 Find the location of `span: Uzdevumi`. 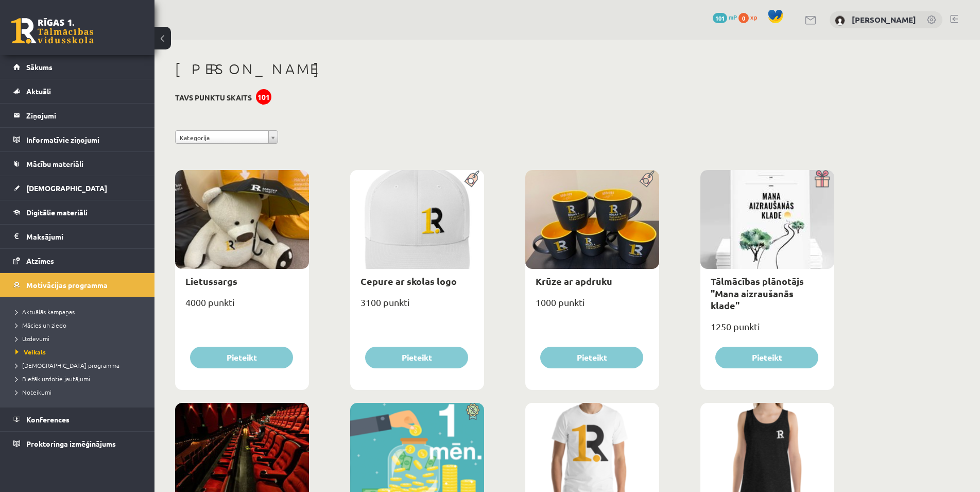

span: Uzdevumi is located at coordinates (33, 338).